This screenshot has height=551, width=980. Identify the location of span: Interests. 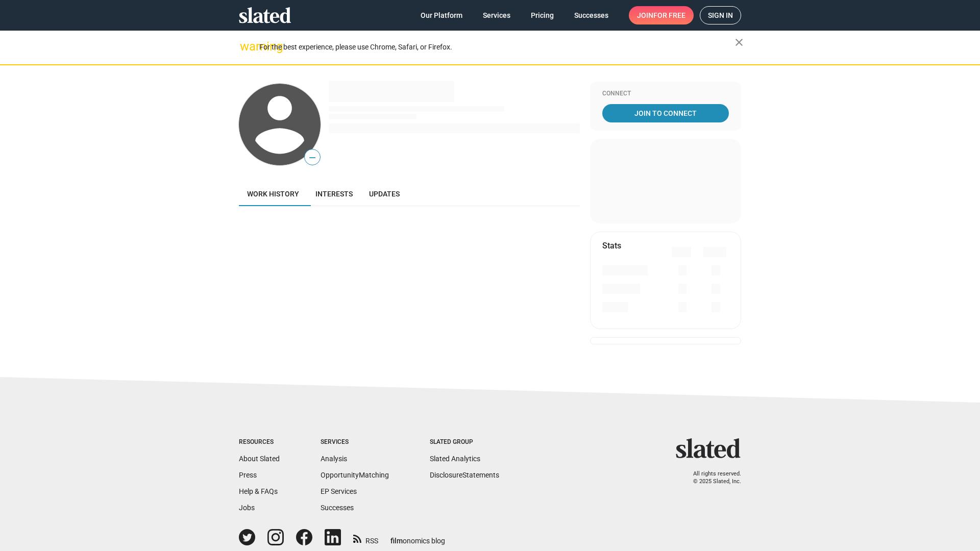
(333, 194).